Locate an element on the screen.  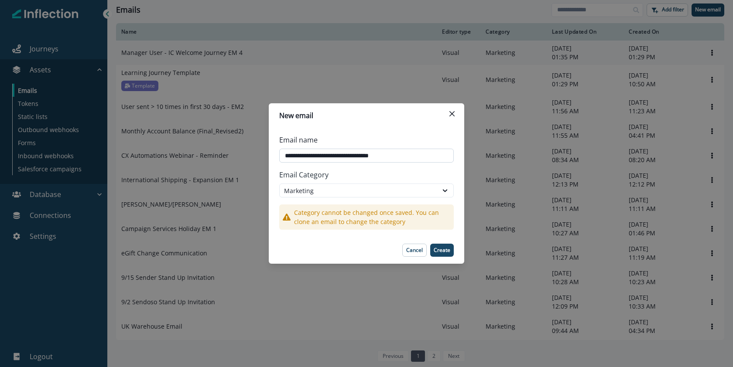
p: Cancel is located at coordinates (414, 250).